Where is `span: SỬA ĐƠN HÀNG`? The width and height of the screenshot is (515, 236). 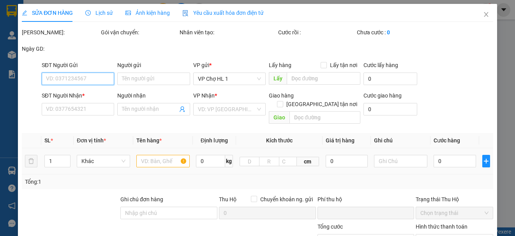
span: SỬA ĐƠN HÀNG is located at coordinates (47, 13).